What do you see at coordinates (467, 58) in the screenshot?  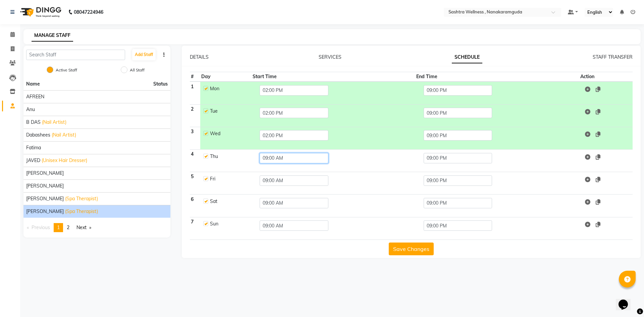 I see `a: SCHEDULE` at bounding box center [467, 58].